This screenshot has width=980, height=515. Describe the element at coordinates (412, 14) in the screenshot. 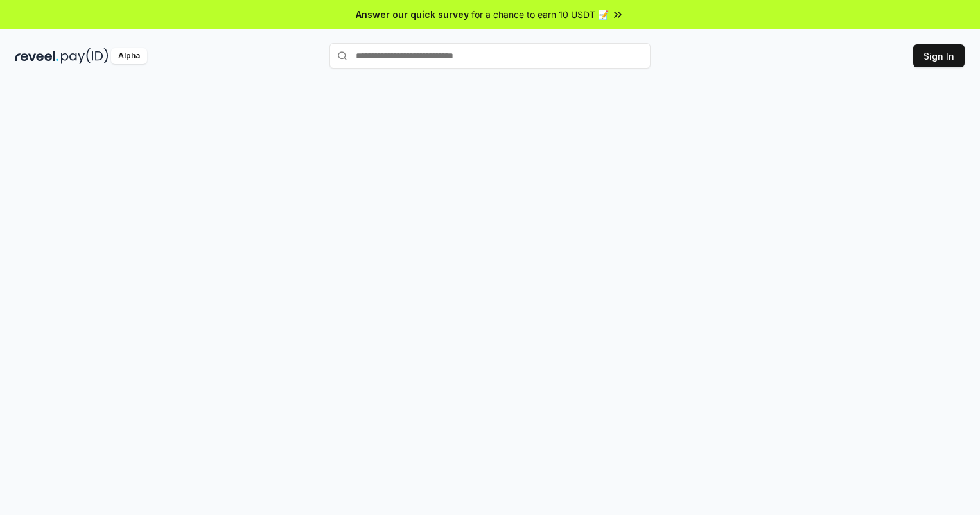

I see `span: Answer our quick survey` at that location.